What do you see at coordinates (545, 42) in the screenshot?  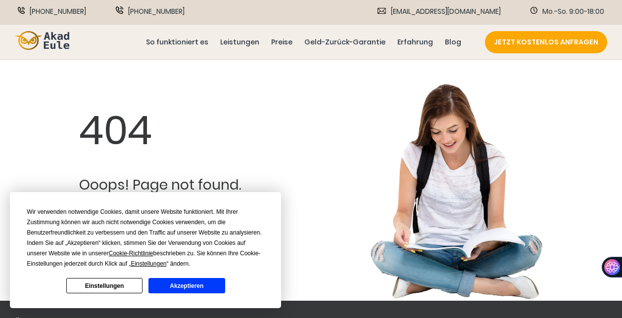 I see `a: JETZT KOSTENLOS ANFRAGEN` at bounding box center [545, 42].